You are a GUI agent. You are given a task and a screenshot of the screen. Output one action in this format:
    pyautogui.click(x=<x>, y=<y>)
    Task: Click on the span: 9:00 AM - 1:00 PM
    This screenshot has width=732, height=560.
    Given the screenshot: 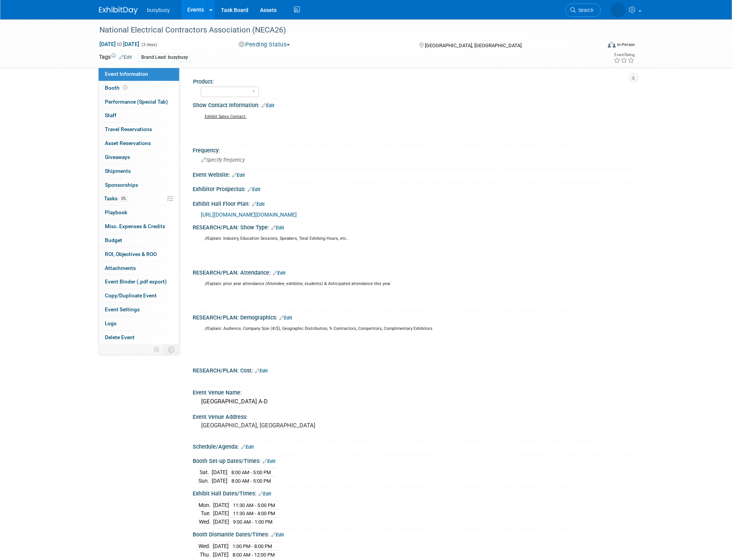 What is the action you would take?
    pyautogui.click(x=253, y=522)
    